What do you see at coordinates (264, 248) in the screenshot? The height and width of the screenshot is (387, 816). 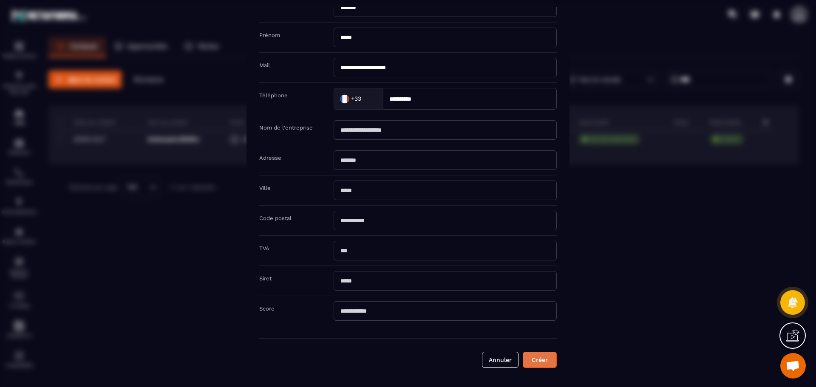 I see `label: TVA` at bounding box center [264, 248].